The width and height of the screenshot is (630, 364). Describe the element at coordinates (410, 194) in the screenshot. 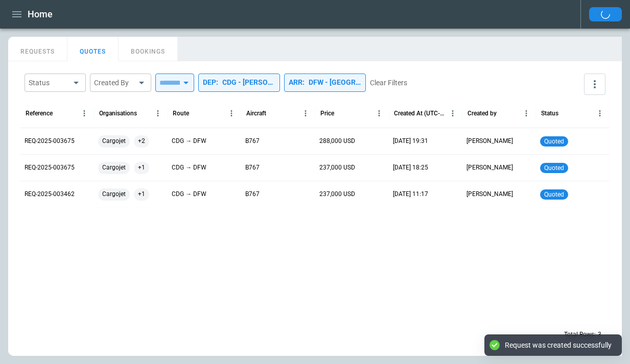

I see `p: 13/08/2025 11:17` at that location.